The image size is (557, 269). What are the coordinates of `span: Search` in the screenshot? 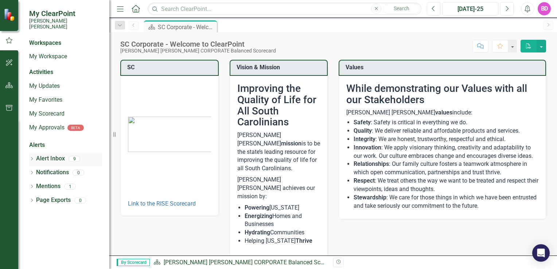 It's located at (402, 8).